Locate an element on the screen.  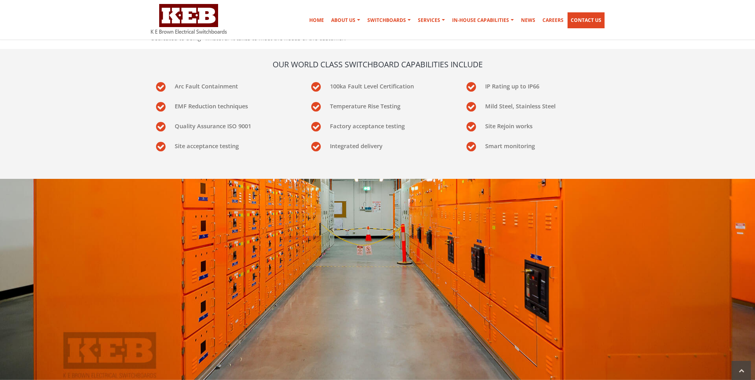
a: Switchboards is located at coordinates (389, 20).